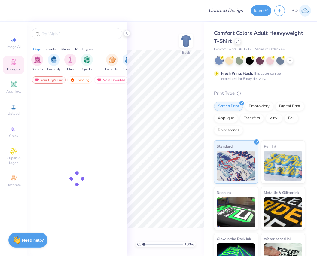  What do you see at coordinates (14, 69) in the screenshot?
I see `span: Designs` at bounding box center [14, 69].